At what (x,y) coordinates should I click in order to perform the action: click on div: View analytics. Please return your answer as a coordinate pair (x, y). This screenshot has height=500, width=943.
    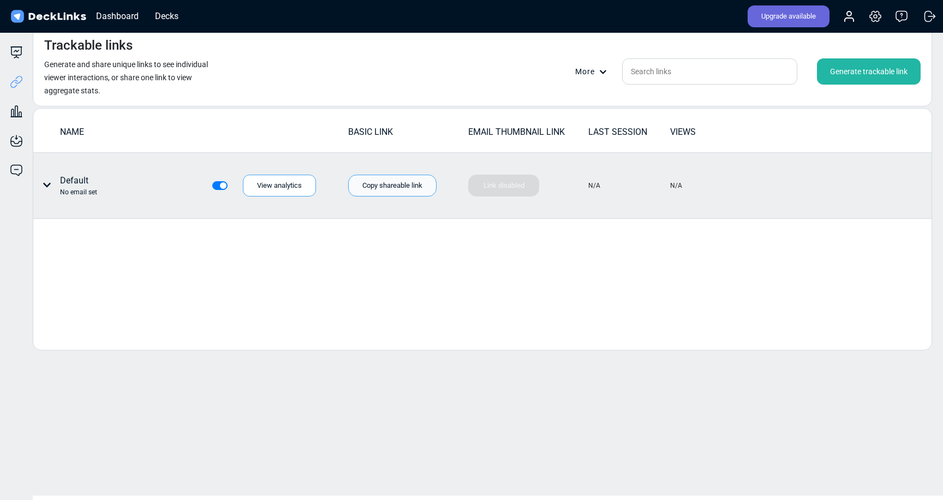
    Looking at the image, I should click on (279, 186).